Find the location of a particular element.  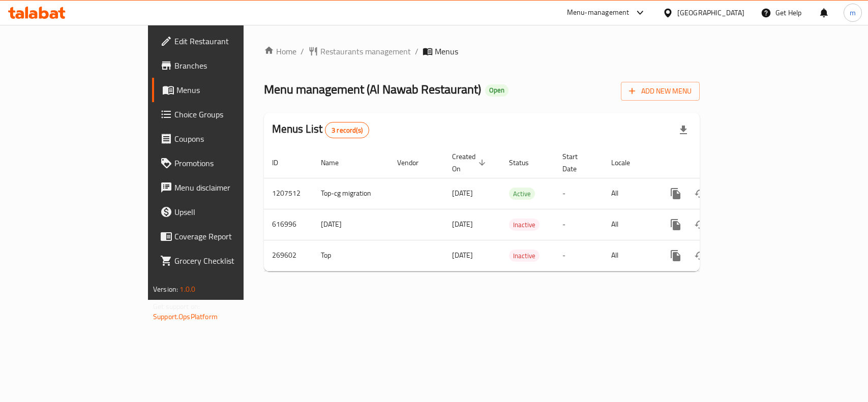

a: Support.OpsPlatform is located at coordinates (185, 317).